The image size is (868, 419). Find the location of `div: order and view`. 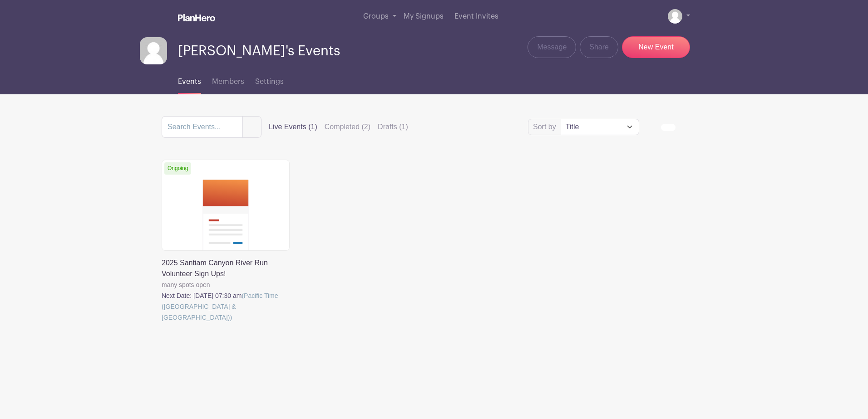

div: order and view is located at coordinates (684, 127).